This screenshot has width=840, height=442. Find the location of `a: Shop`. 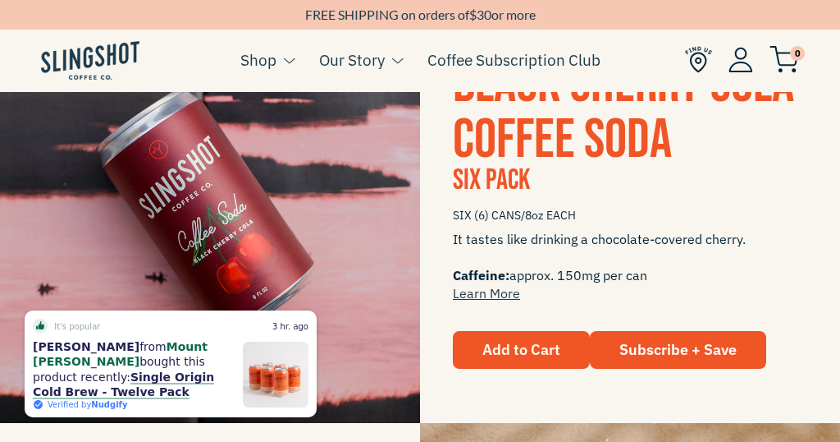

a: Shop is located at coordinates (259, 60).